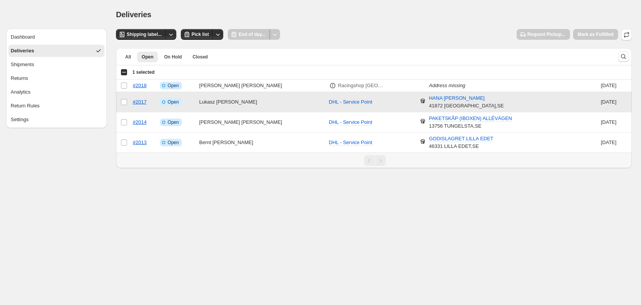 The image size is (641, 305). What do you see at coordinates (144, 72) in the screenshot?
I see `span: 1 selected` at bounding box center [144, 72].